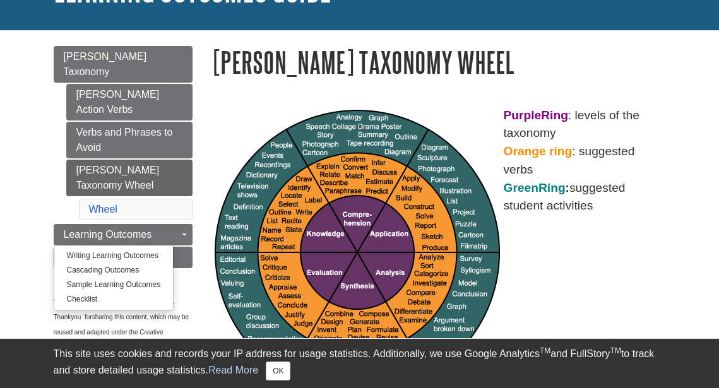  Describe the element at coordinates (278, 371) in the screenshot. I see `button: Close` at that location.